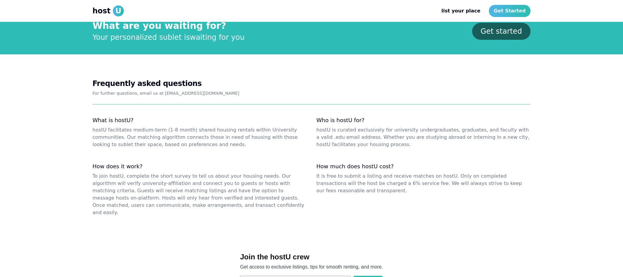 Image resolution: width=623 pixels, height=277 pixels. What do you see at coordinates (199, 167) in the screenshot?
I see `dt: How does it work?` at bounding box center [199, 167].